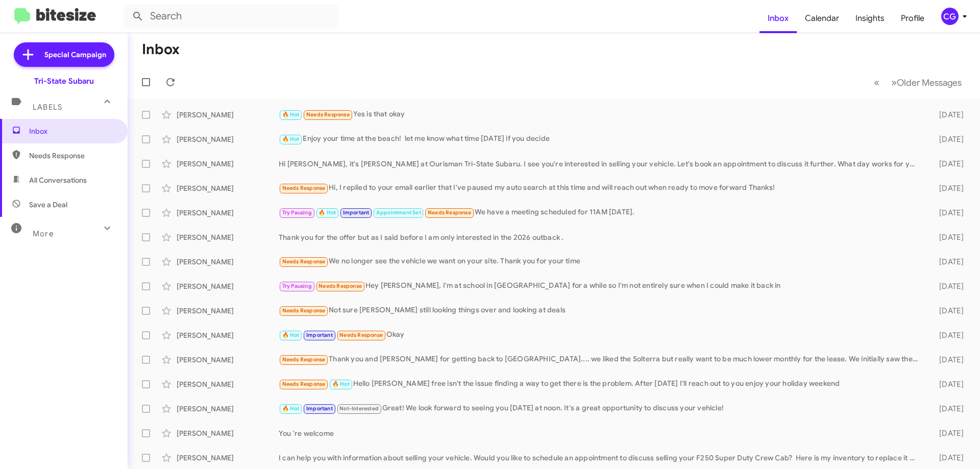 The image size is (980, 469). Describe the element at coordinates (600, 433) in the screenshot. I see `div: You 're welcome` at that location.